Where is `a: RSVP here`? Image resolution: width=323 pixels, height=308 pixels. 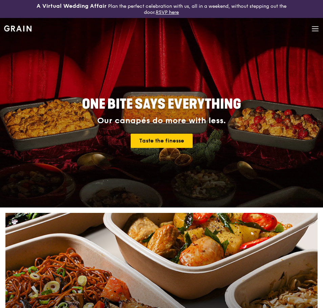 a: RSVP here is located at coordinates (167, 12).